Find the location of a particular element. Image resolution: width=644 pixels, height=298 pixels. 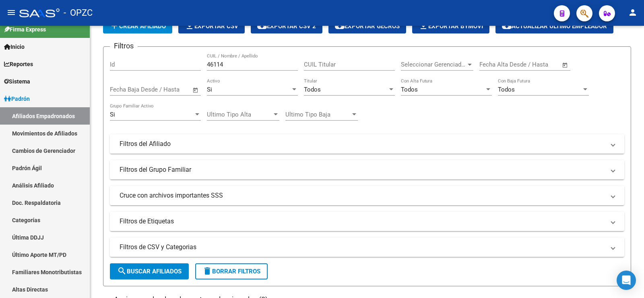

mat-panel-title: Filtros del Afiliado is located at coordinates (362, 144).